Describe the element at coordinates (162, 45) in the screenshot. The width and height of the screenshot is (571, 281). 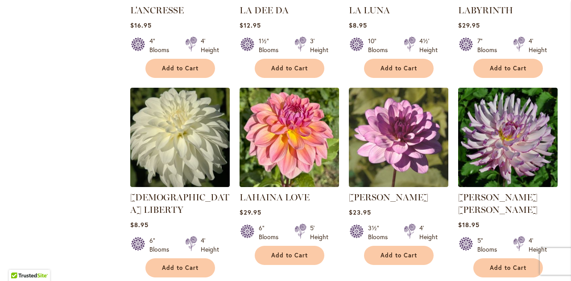
I see `div: 4" Blooms` at that location.